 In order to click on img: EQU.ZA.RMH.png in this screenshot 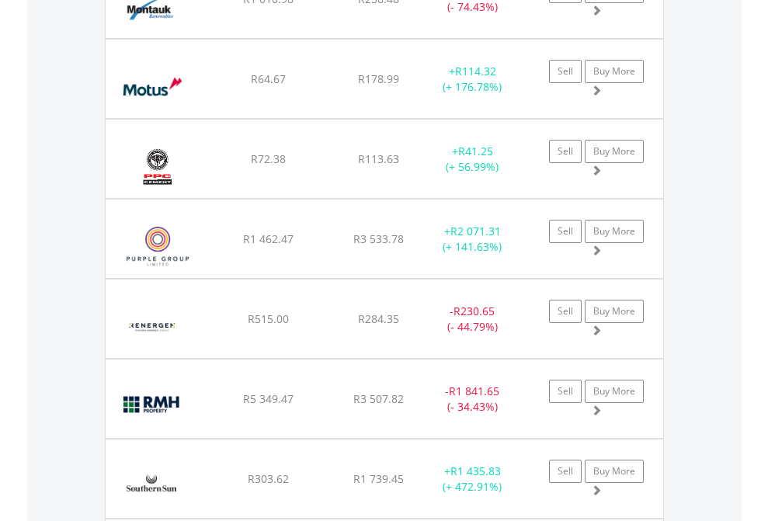, I will do `click(152, 406)`.